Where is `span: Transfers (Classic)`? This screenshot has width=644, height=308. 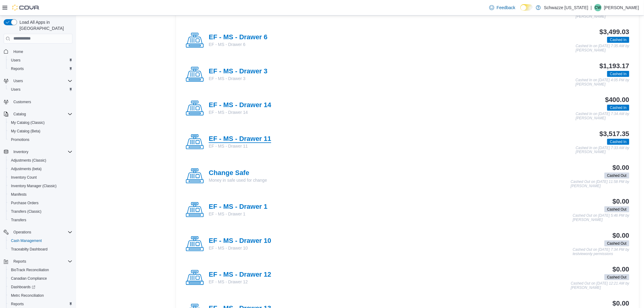
span: Transfers (Classic) is located at coordinates (41, 212).